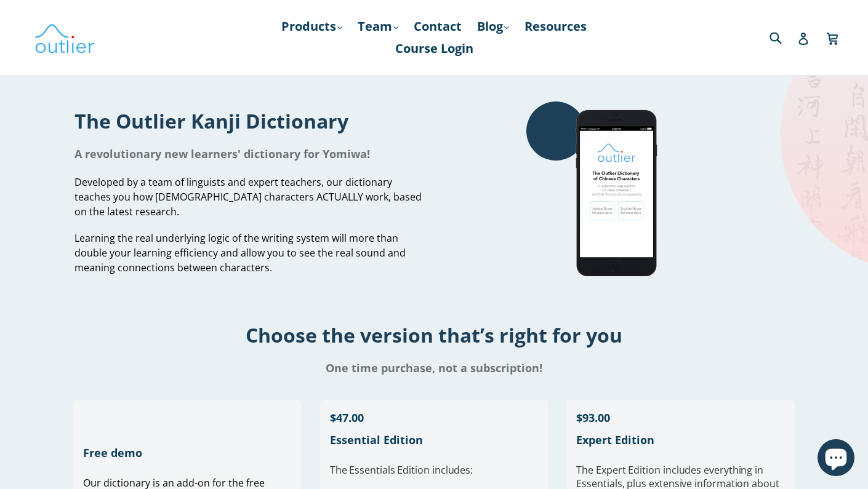 This screenshot has height=489, width=868. I want to click on inbox-online-store-chat: Shopify online store chat, so click(836, 459).